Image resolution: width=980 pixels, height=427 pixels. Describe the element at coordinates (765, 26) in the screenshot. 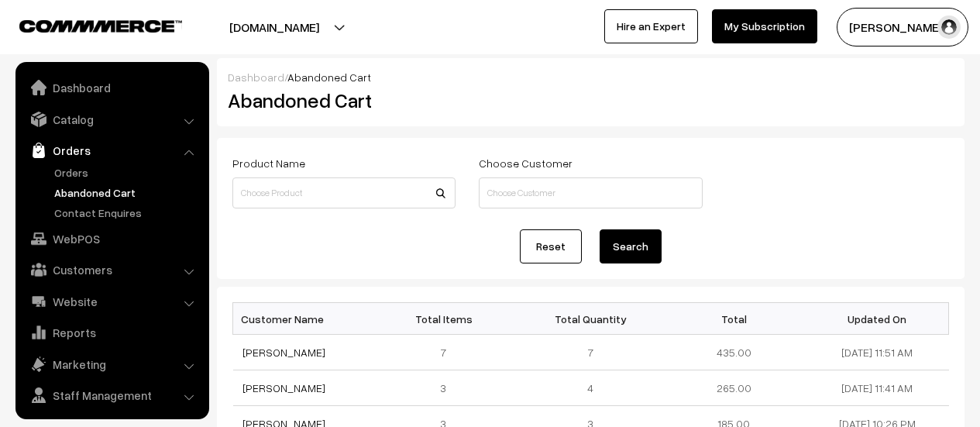

I see `a: My Subscription` at that location.